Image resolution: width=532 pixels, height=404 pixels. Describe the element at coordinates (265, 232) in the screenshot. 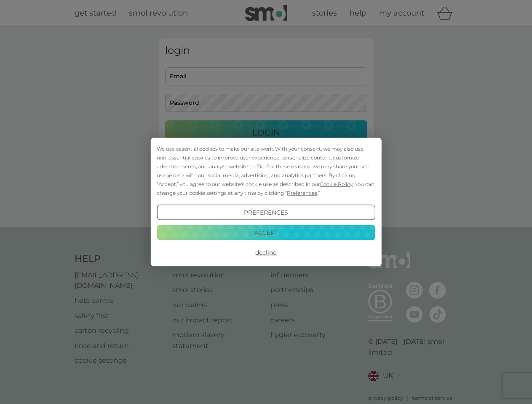

I see `button: Accept` at that location.